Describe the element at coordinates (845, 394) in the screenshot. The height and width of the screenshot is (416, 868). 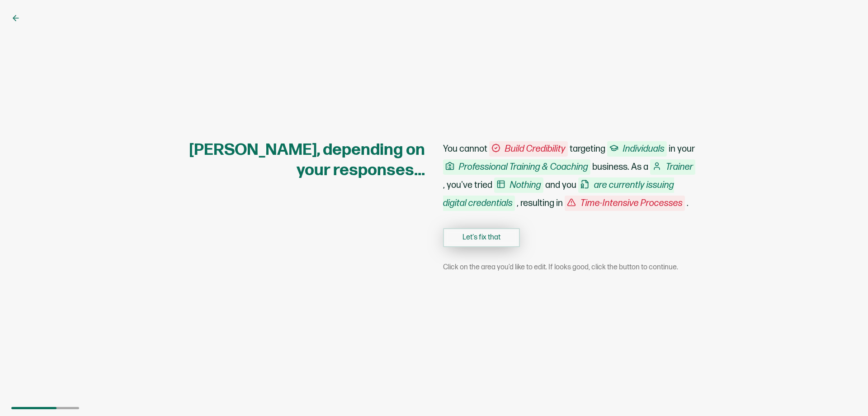
I see `div: Chat Widget` at that location.